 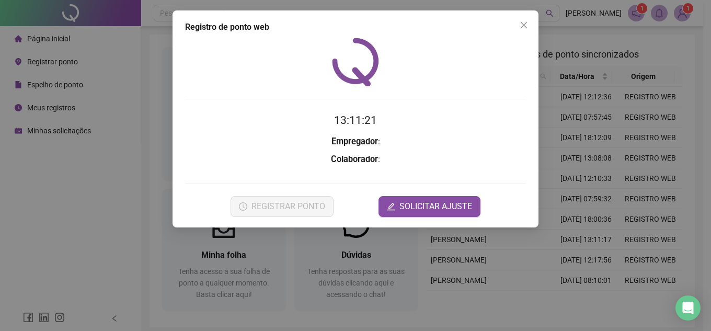 What do you see at coordinates (356, 27) in the screenshot?
I see `div: Registro de ponto web` at bounding box center [356, 27].